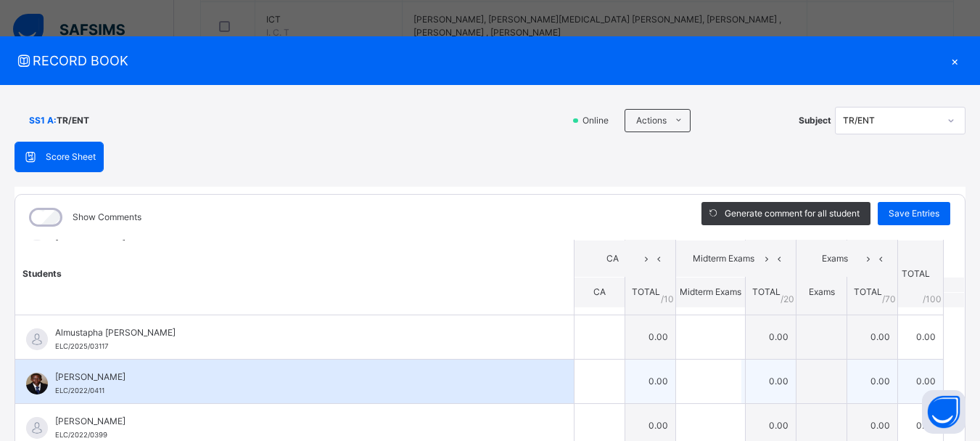 The width and height of the screenshot is (980, 441). I want to click on span: ELC/2025/03117, so click(81, 345).